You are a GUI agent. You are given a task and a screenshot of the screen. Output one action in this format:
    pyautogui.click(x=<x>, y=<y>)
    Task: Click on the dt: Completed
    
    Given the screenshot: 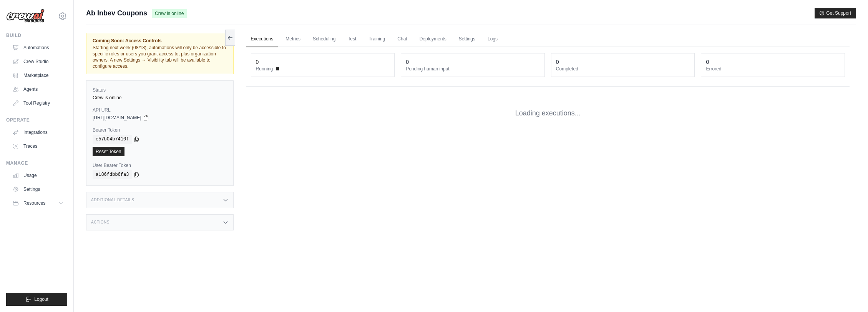 What is the action you would take?
    pyautogui.click(x=623, y=69)
    